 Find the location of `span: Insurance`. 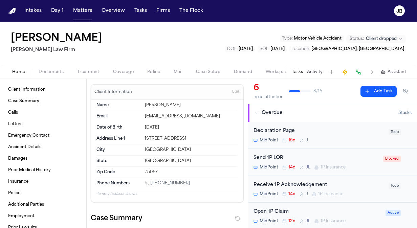

span: Insurance is located at coordinates (18, 182).